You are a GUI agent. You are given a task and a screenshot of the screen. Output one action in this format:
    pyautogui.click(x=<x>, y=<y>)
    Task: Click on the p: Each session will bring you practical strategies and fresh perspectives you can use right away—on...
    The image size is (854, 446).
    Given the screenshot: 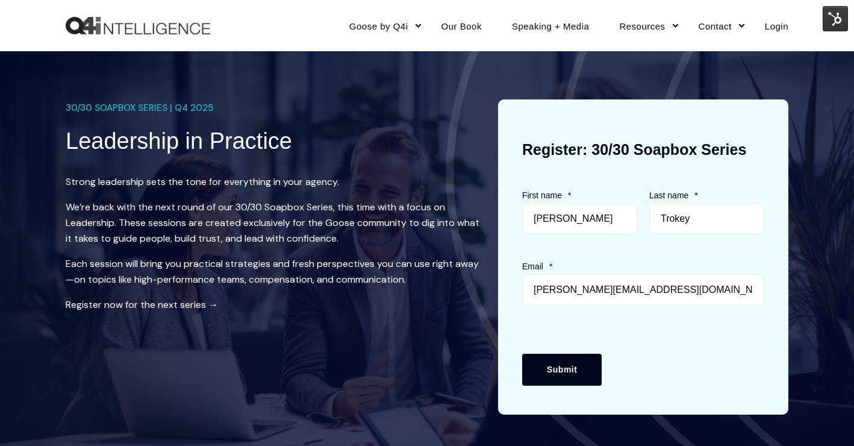 What is the action you would take?
    pyautogui.click(x=272, y=272)
    